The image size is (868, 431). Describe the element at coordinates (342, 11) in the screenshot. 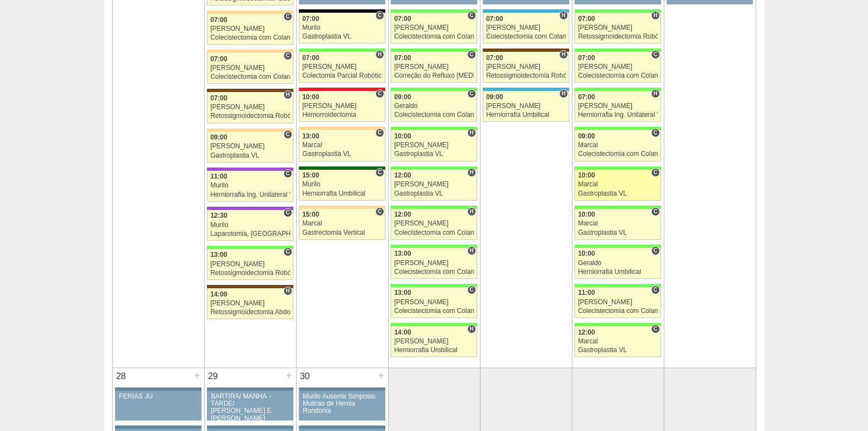

I see `div: Key: Blanc` at that location.